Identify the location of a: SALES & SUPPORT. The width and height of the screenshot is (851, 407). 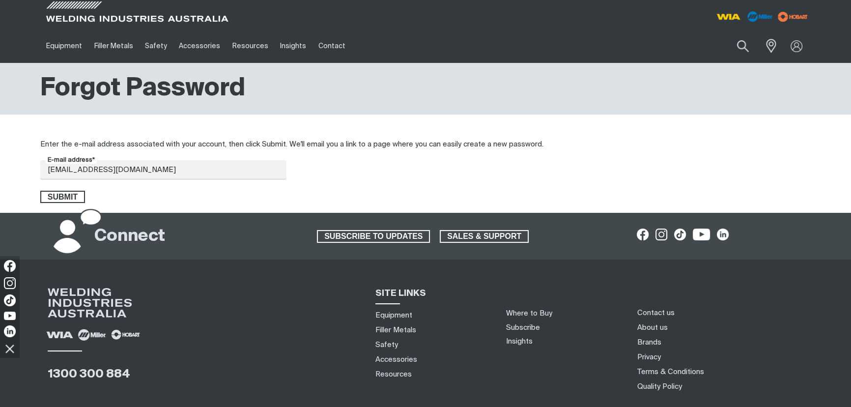
(484, 236).